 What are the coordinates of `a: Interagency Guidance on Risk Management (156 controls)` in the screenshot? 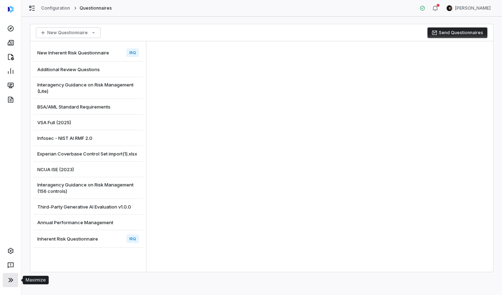 It's located at (88, 188).